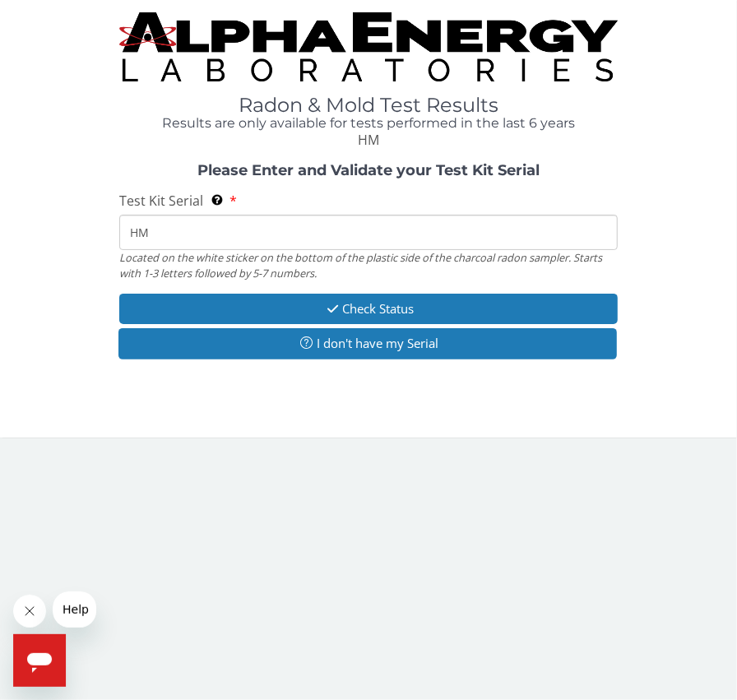 This screenshot has height=700, width=737. I want to click on h4: Results are only available for tests performed in the last 6 years, so click(369, 124).